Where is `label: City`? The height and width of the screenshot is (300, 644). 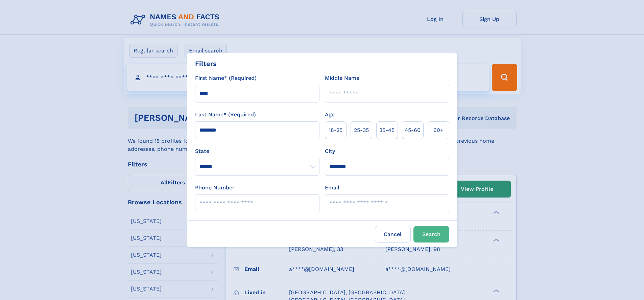 label: City is located at coordinates (330, 151).